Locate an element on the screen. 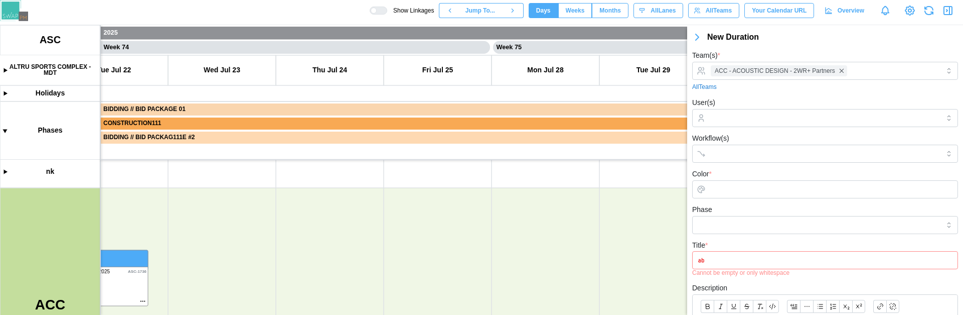 Image resolution: width=963 pixels, height=315 pixels. button: Close Drawer is located at coordinates (948, 11).